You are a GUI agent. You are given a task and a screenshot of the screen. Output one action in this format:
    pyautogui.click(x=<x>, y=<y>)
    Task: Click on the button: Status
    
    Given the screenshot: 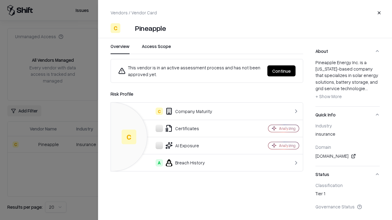 What is the action you would take?
    pyautogui.click(x=348, y=175)
    